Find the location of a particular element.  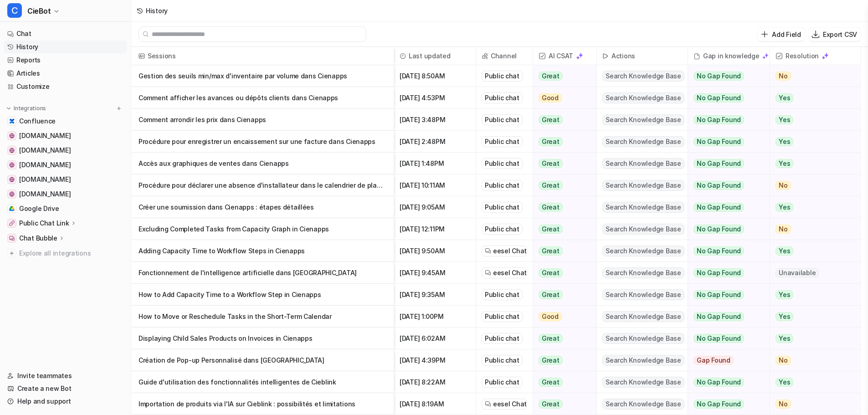

img: expand menu is located at coordinates (9, 108).